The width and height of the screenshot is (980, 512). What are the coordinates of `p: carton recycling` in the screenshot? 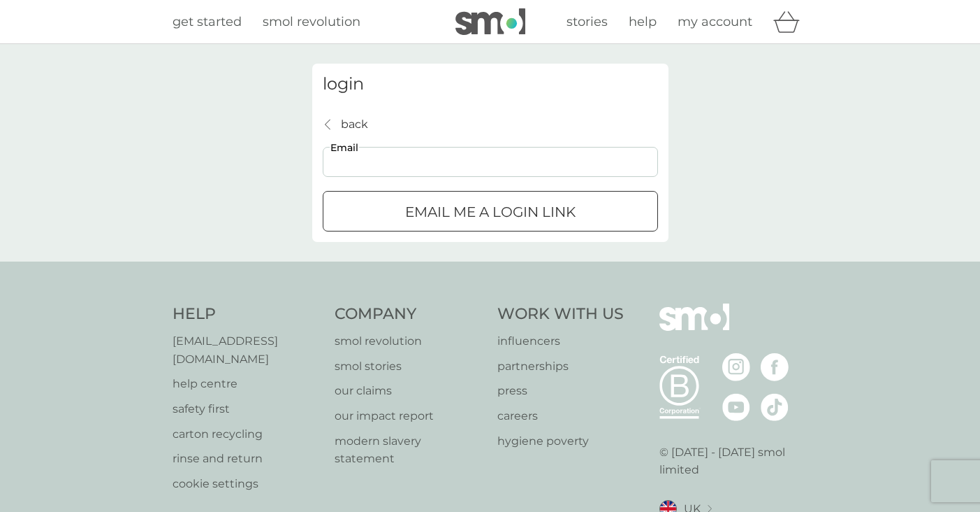 It's located at (247, 435).